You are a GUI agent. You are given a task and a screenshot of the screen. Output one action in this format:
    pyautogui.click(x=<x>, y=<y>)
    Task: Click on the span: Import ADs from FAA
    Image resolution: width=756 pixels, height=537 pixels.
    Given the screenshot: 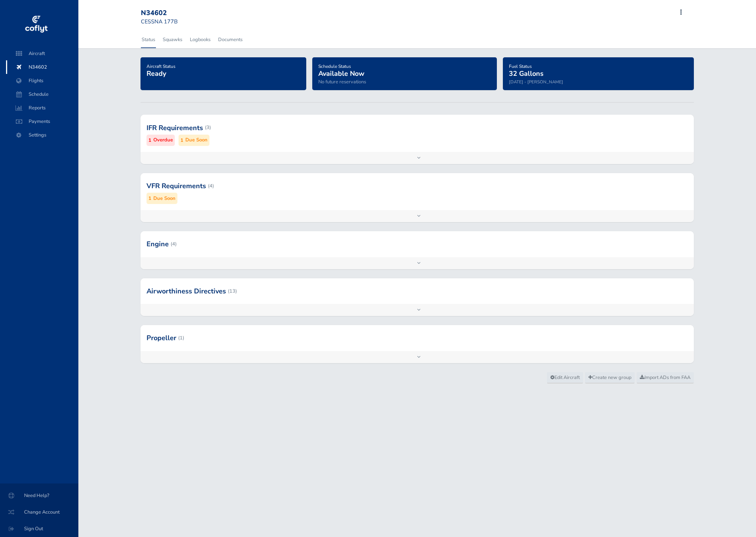 What is the action you would take?
    pyautogui.click(x=666, y=377)
    